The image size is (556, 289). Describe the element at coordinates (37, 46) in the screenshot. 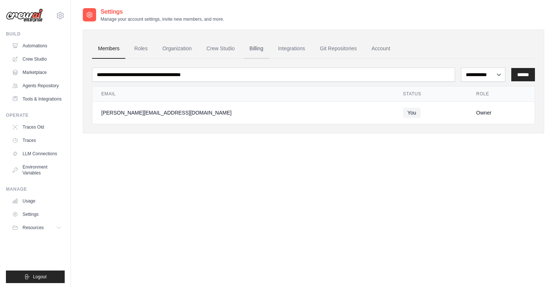

I see `a: Automations` at that location.